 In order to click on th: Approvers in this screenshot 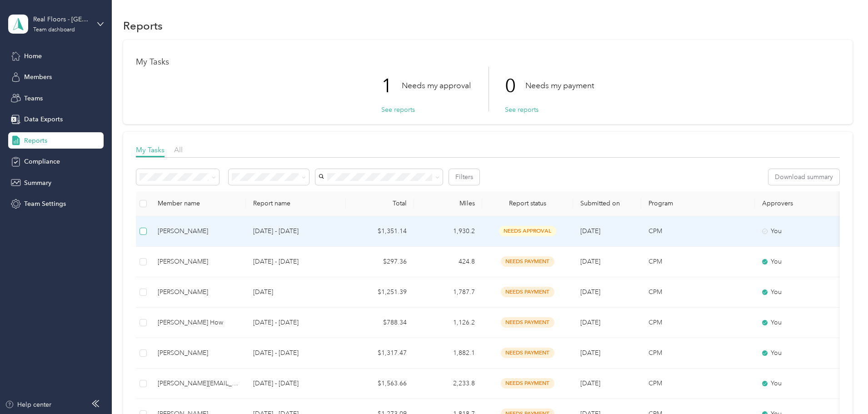, I will do `click(800, 203)`.